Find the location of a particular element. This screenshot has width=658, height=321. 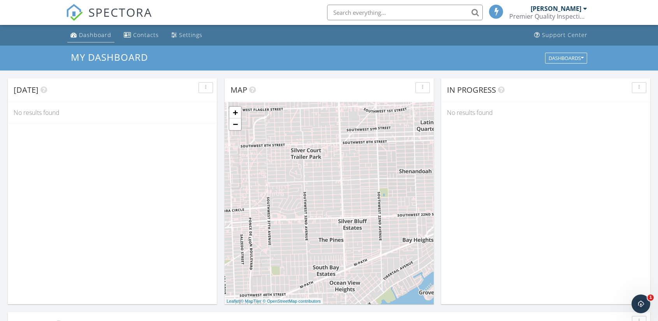

a: Contacts is located at coordinates (141, 35).